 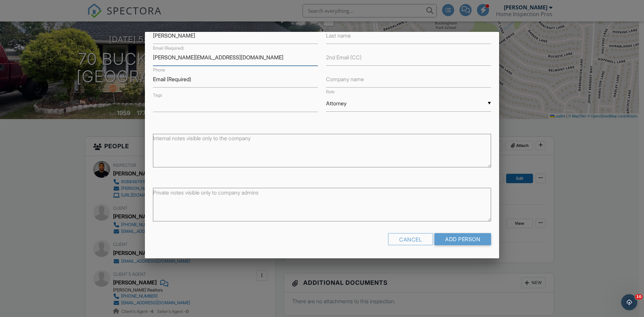 I want to click on input: Add Person, so click(x=463, y=239).